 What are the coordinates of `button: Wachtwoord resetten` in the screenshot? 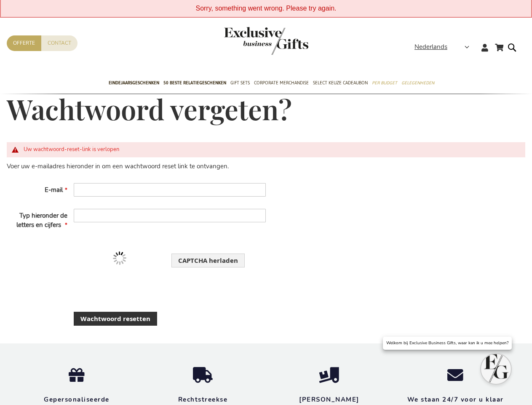 It's located at (115, 318).